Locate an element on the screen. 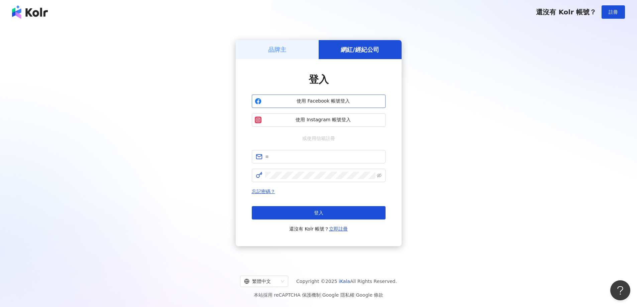 The image size is (637, 307). button: 登入 is located at coordinates (318, 213).